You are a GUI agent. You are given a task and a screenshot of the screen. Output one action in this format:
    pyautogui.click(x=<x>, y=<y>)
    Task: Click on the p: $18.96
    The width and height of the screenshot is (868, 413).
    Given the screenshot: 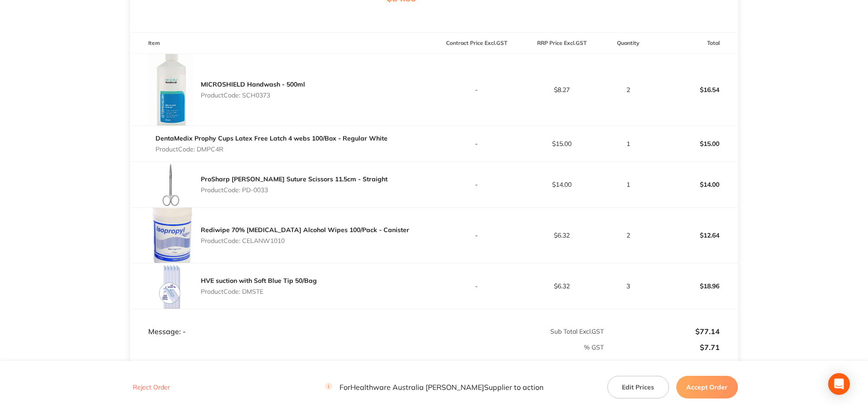 What is the action you would take?
    pyautogui.click(x=695, y=286)
    